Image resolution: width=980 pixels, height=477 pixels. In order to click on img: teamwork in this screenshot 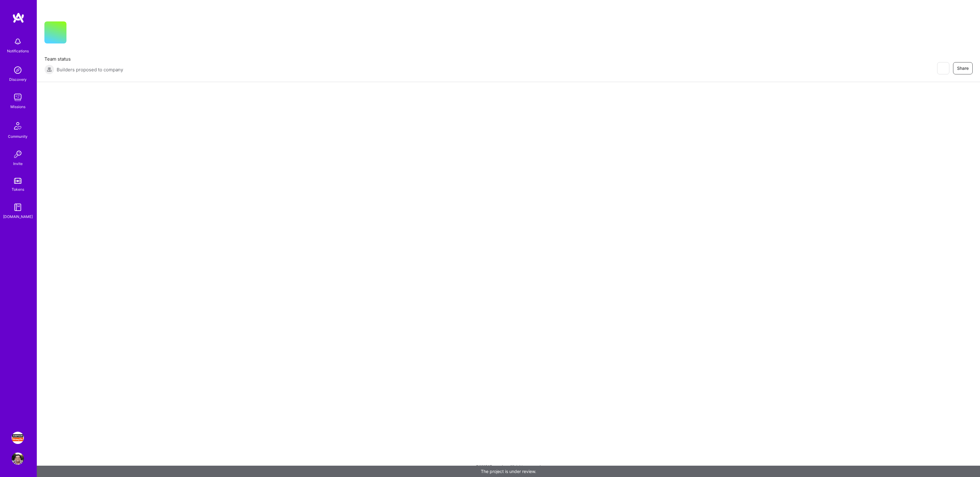, I will do `click(18, 98)`.